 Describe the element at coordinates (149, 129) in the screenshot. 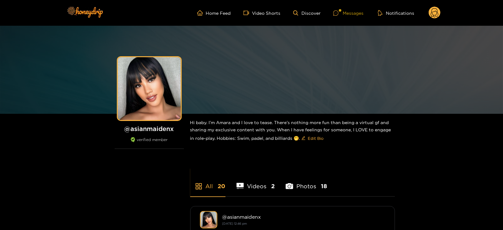

I see `h1: @ asianmaidenx` at that location.